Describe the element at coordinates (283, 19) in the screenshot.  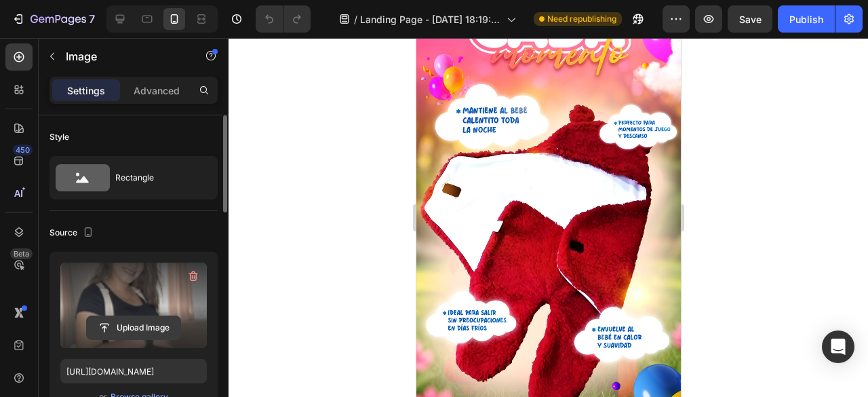
I see `div: Undo/Redo` at that location.